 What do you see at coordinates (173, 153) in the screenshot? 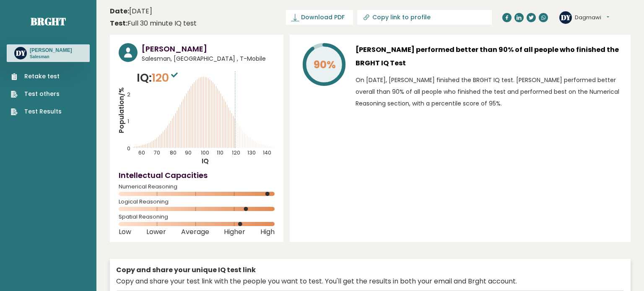
I see `tspan: 80` at bounding box center [173, 153].